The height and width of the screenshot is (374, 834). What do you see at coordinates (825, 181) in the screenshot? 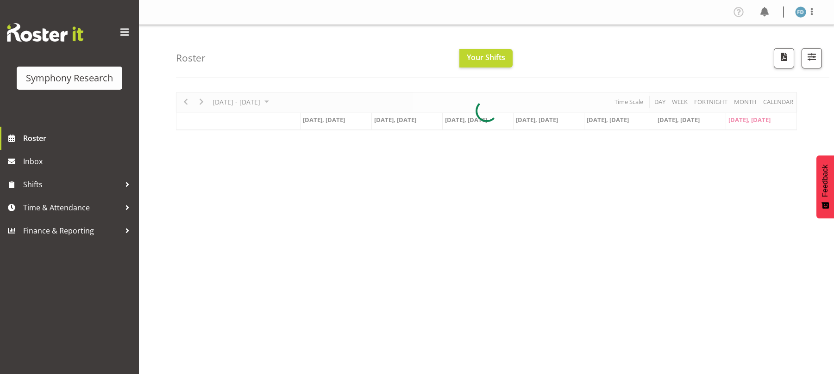
I see `span: Feedback` at bounding box center [825, 181].